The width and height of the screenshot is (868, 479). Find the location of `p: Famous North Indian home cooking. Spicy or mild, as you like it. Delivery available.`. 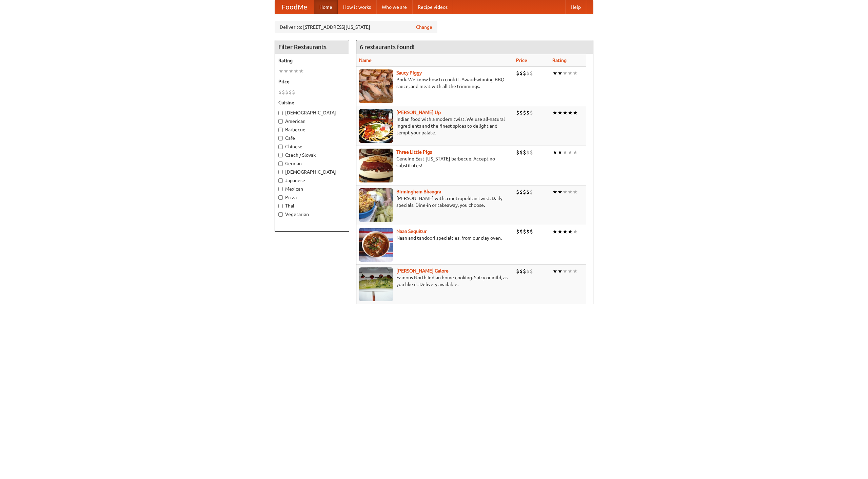

p: Famous North Indian home cooking. Spicy or mild, as you like it. Delivery available. is located at coordinates (434, 281).